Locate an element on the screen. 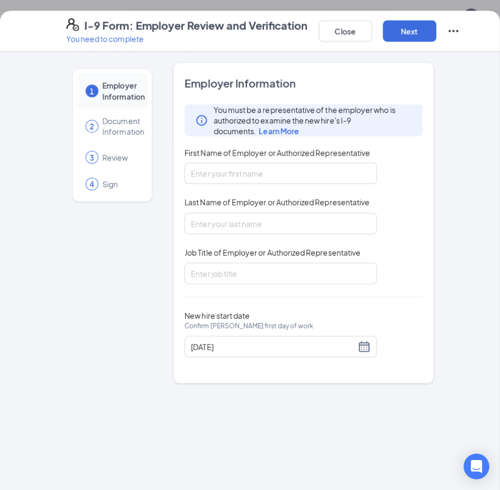  svg: FormI9EVerifyIcon is located at coordinates (73, 25).